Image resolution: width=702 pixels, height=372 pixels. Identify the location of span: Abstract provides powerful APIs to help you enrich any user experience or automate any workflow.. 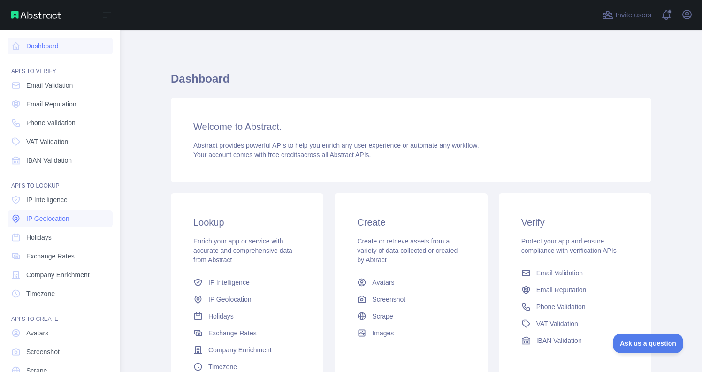
(336, 145).